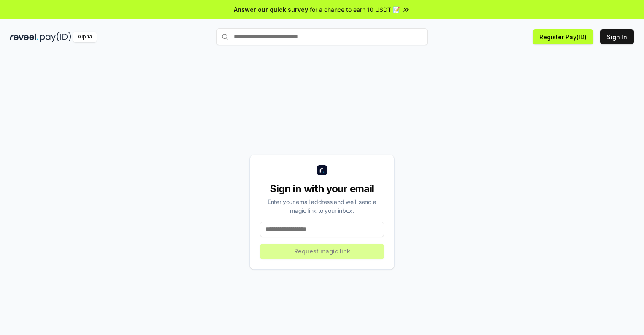 This screenshot has width=644, height=335. I want to click on span: Answer our quick survey, so click(271, 9).